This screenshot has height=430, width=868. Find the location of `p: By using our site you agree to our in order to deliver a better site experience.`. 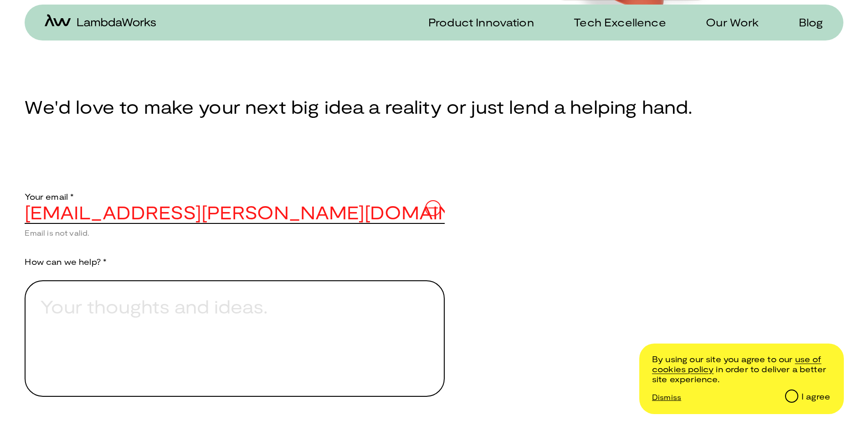

p: By using our site you agree to our in order to deliver a better site experience. is located at coordinates (741, 369).